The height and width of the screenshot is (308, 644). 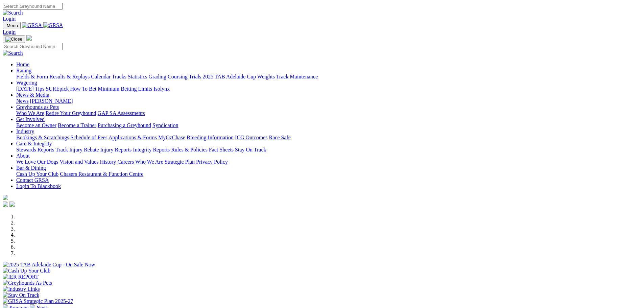 I want to click on a: Privacy Policy, so click(x=212, y=161).